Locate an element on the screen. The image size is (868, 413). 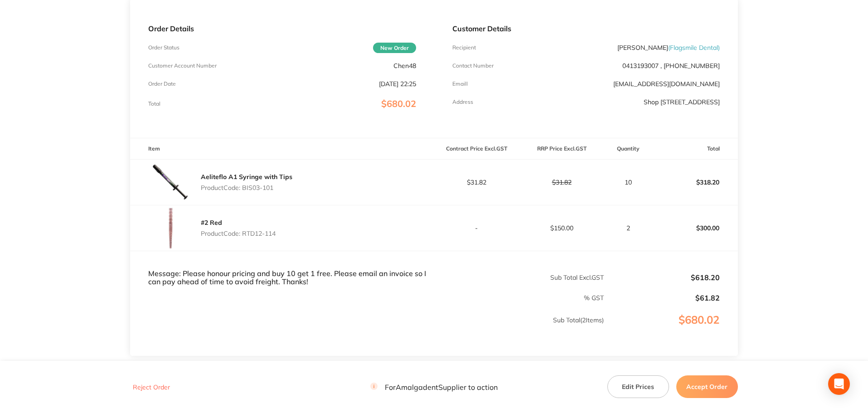
a: Aeliteflo A1 Syringe with Tips is located at coordinates (247, 177).